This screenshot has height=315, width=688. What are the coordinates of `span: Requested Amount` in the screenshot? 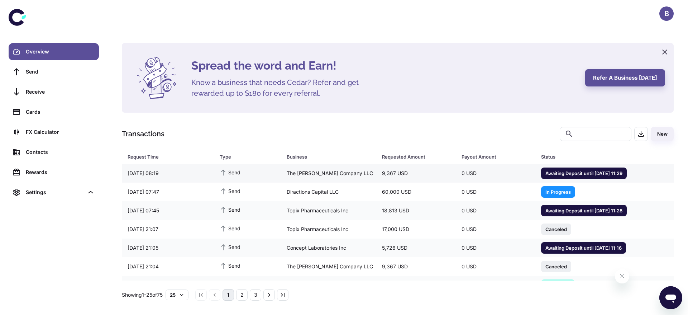 It's located at (418, 157).